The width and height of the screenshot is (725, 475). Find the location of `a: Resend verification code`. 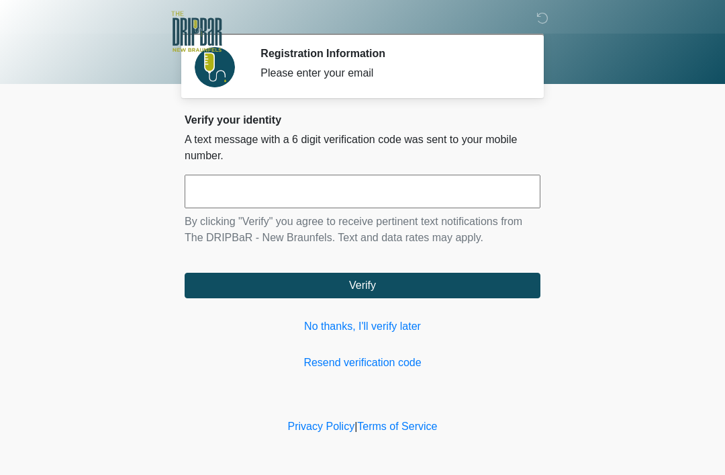

a: Resend verification code is located at coordinates (363, 363).